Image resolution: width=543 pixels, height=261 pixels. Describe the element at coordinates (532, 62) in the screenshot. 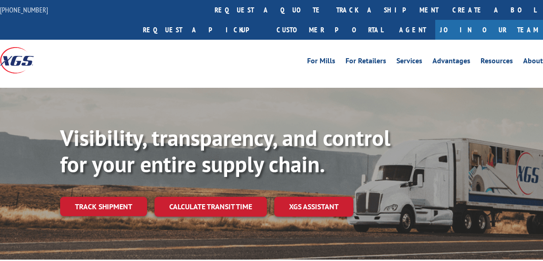

I see `a: About` at that location.